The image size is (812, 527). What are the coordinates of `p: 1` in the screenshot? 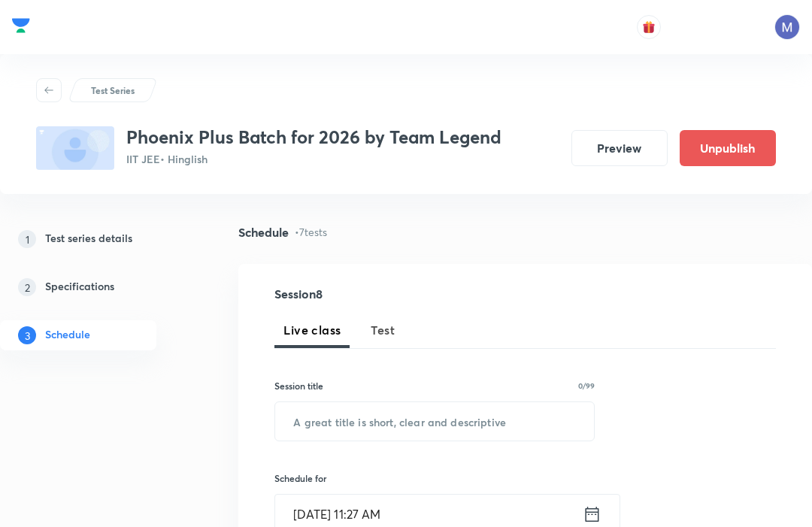 It's located at (27, 239).